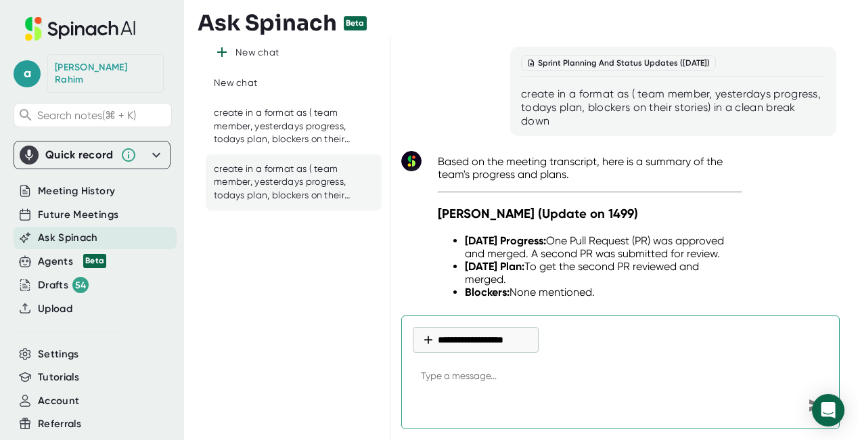  What do you see at coordinates (487, 292) in the screenshot?
I see `strong: Blockers:` at bounding box center [487, 292].